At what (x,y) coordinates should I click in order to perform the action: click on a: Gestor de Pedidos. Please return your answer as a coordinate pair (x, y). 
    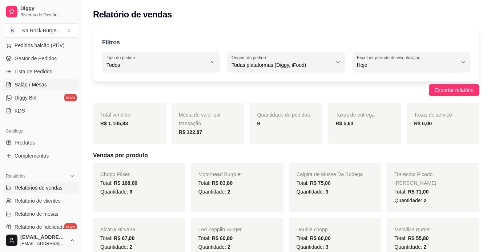
    Looking at the image, I should click on (40, 59).